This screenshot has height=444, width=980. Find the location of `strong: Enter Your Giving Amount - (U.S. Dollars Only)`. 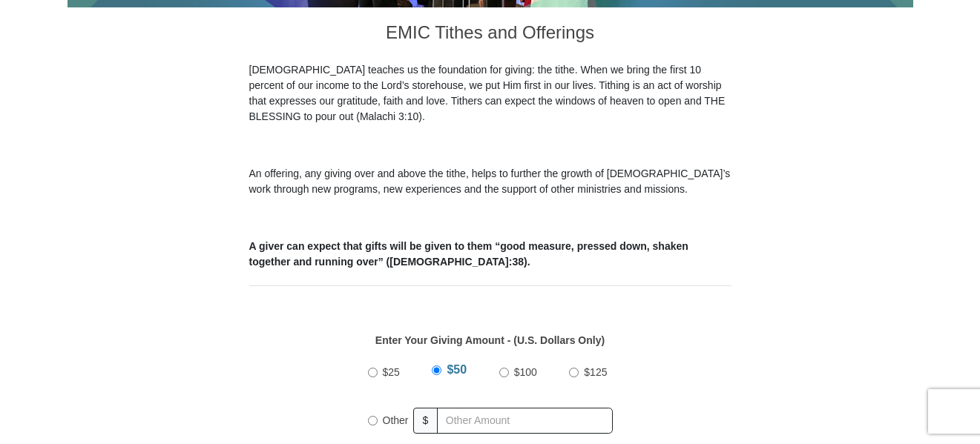

strong: Enter Your Giving Amount - (U.S. Dollars Only) is located at coordinates (489, 340).